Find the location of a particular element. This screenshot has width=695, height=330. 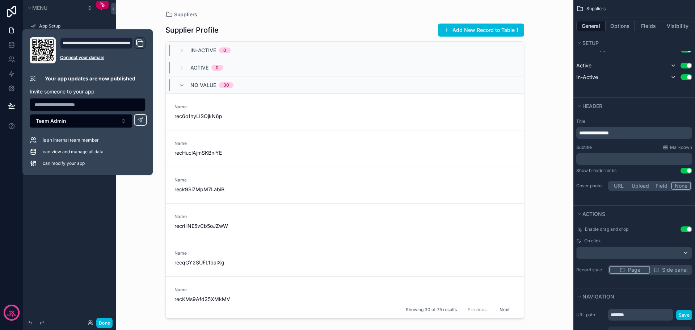

button: Fields is located at coordinates (649, 26).